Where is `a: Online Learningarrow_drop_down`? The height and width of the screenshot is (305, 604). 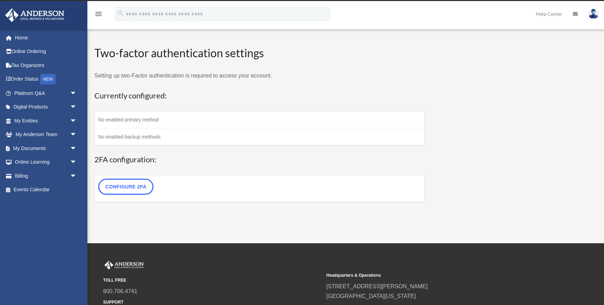 a: Online Learningarrow_drop_down is located at coordinates (46, 162).